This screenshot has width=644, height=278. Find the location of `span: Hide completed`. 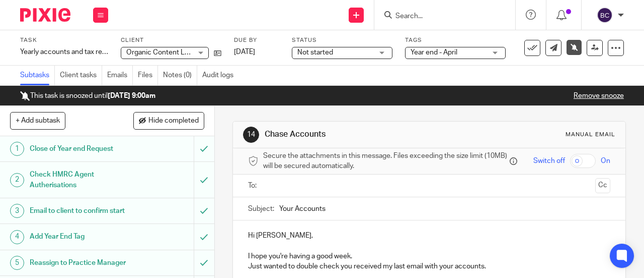

span: Hide completed is located at coordinates (174, 121).